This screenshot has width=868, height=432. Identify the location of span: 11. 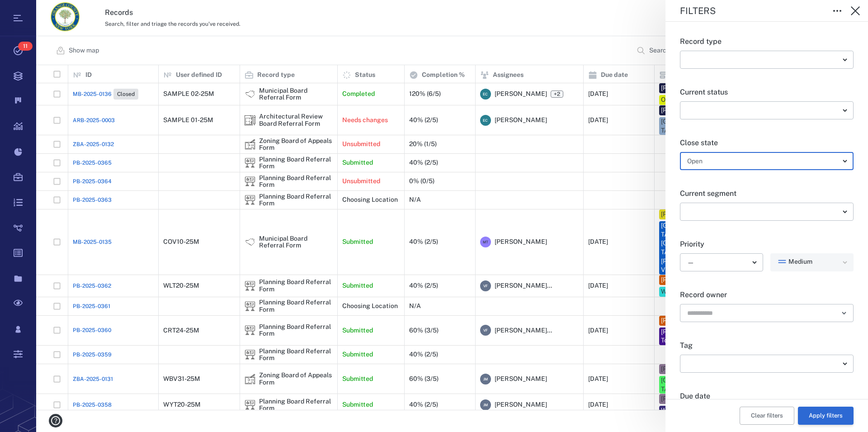
(25, 46).